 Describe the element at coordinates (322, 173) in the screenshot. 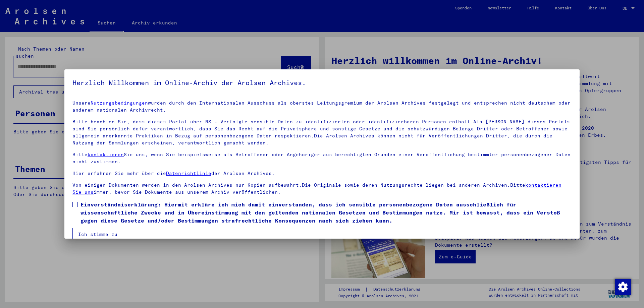

I see `p: Hier erfahren Sie mehr über die der Arolsen Archives.` at that location.